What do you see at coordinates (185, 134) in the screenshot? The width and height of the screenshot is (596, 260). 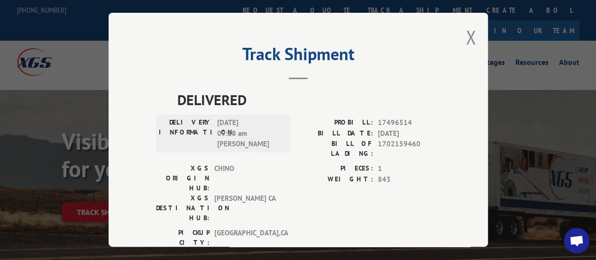 I see `label: DELIVERY INFORMATION:` at bounding box center [185, 134].